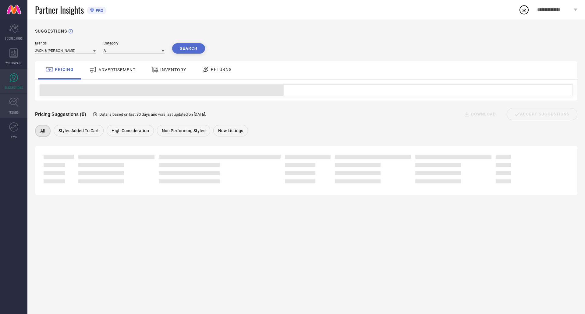 Image resolution: width=585 pixels, height=314 pixels. Describe the element at coordinates (99, 10) in the screenshot. I see `span: PRO` at that location.